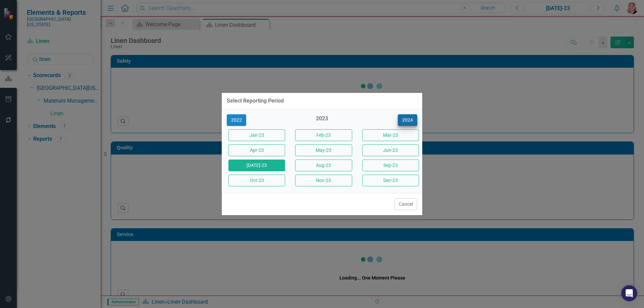  Describe the element at coordinates (406, 204) in the screenshot. I see `button: Cancel` at that location.